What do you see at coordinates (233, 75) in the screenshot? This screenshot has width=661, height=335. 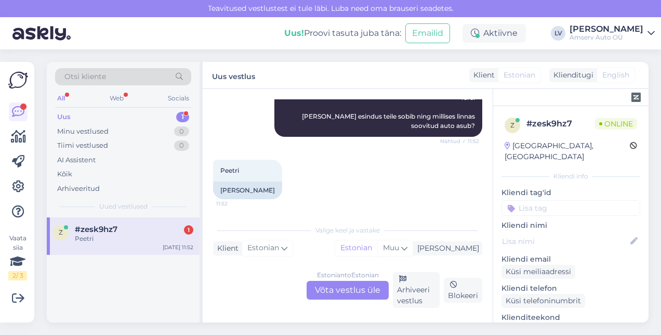 I see `label: Uus vestlus` at bounding box center [233, 75].